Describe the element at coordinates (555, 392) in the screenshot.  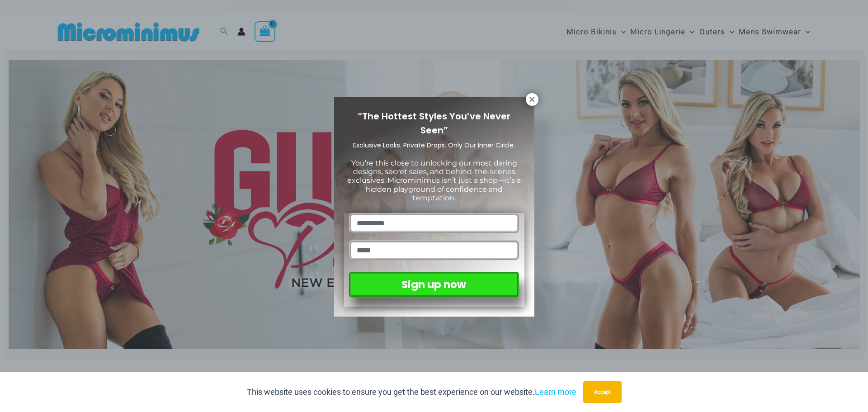
I see `a: Learn more` at that location.